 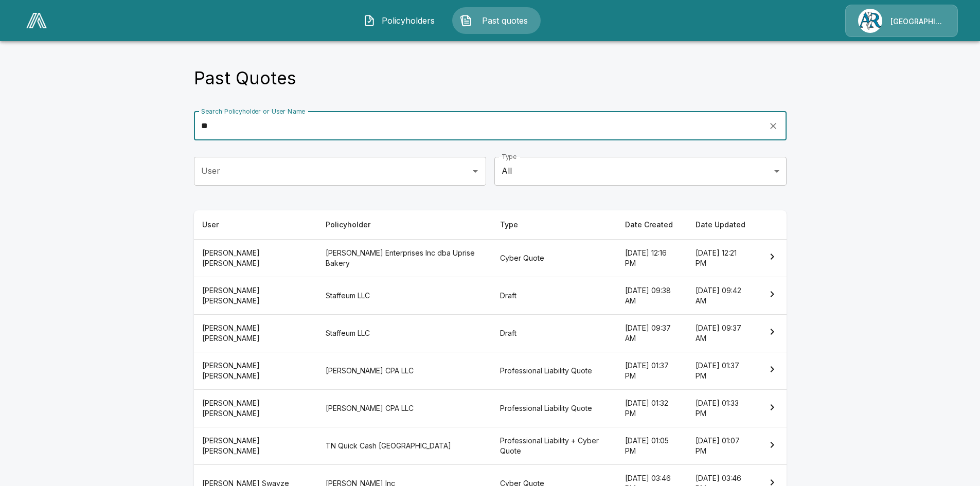 What do you see at coordinates (497, 21) in the screenshot?
I see `button: Past quotes IconPast quotes` at bounding box center [497, 21].